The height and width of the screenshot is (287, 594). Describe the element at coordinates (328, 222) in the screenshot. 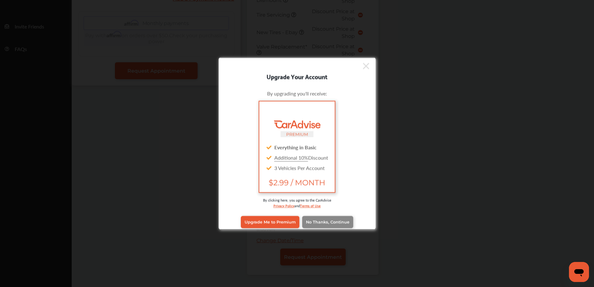

I see `a: No Thanks, Continue` at that location.